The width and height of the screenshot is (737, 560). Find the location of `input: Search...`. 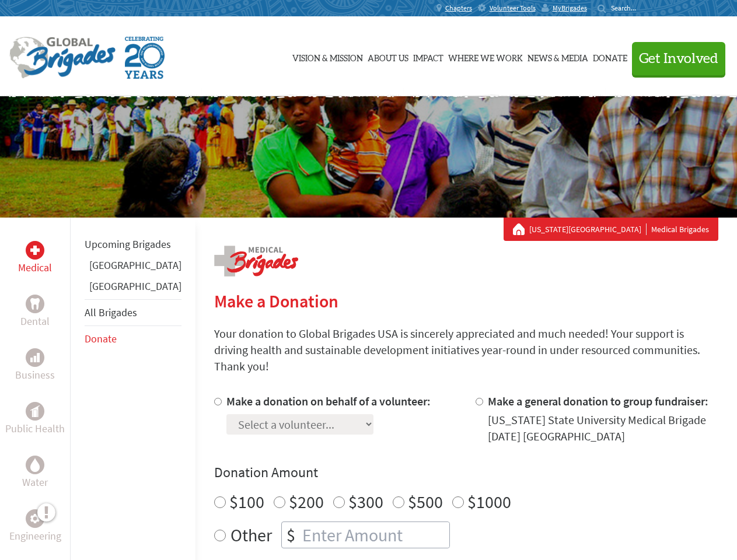

input: Search... is located at coordinates (627, 8).